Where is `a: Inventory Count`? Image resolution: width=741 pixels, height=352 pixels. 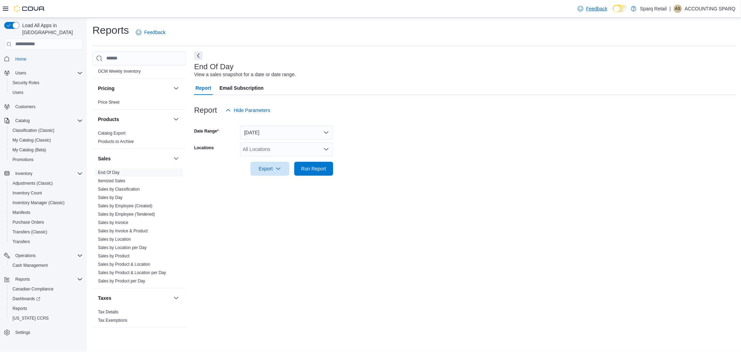
a: Inventory Count is located at coordinates (27, 193).